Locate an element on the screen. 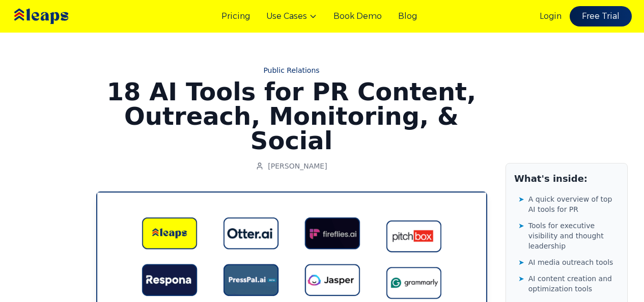 This screenshot has width=644, height=302. span: Tools for executive visibility and thought leadership is located at coordinates (574, 237).